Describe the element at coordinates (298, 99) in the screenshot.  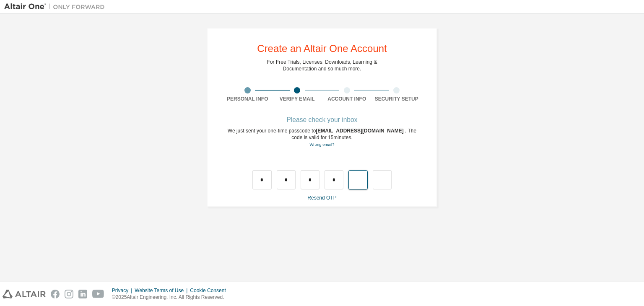
I see `div: Verify Email` at that location.